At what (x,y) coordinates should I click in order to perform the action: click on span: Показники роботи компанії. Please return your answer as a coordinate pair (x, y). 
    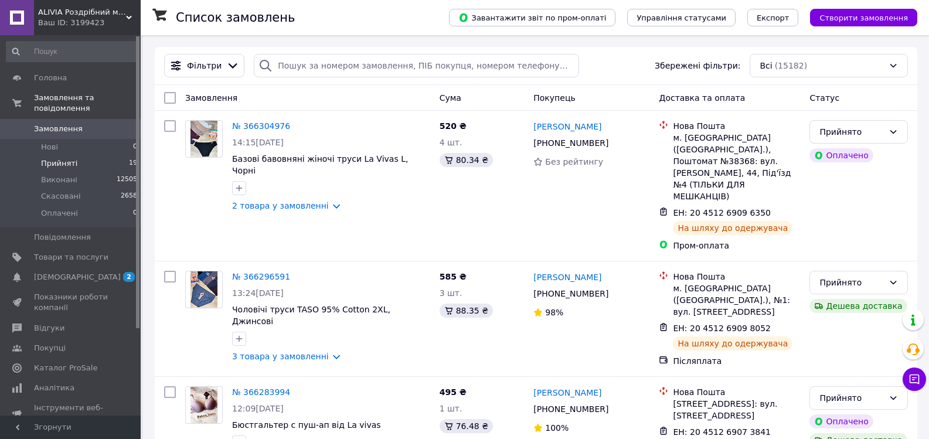
    Looking at the image, I should click on (71, 302).